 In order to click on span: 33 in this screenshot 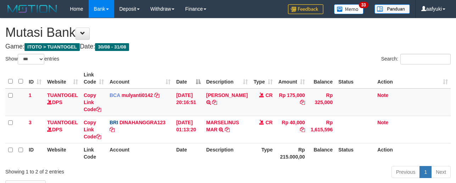, I will do `click(364, 5)`.